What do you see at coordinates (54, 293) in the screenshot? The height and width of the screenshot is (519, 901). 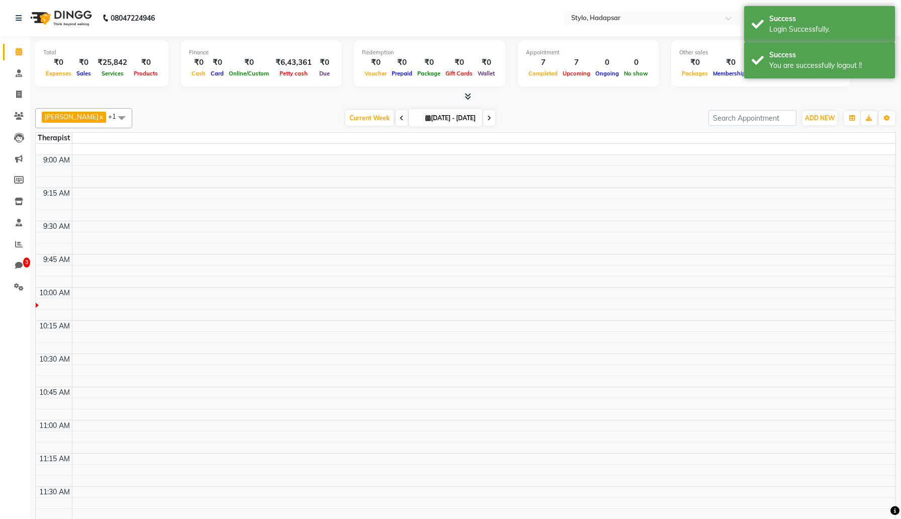 I see `div: 10:00 AM` at bounding box center [54, 293].